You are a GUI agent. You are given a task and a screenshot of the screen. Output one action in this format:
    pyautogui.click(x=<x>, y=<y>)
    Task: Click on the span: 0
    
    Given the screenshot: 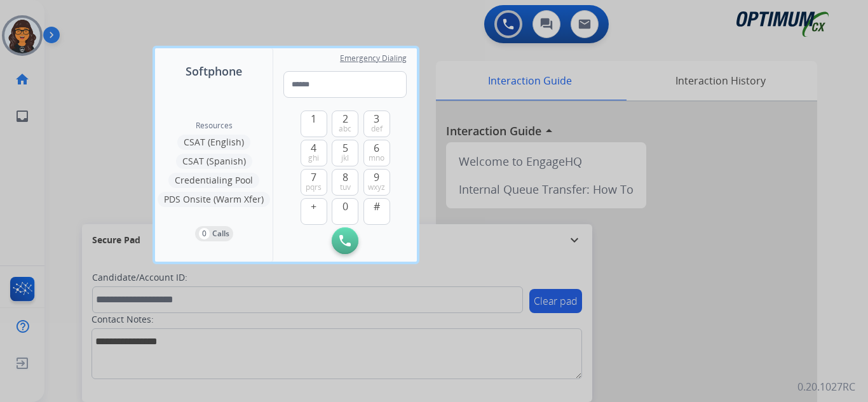 What is the action you would take?
    pyautogui.click(x=345, y=207)
    